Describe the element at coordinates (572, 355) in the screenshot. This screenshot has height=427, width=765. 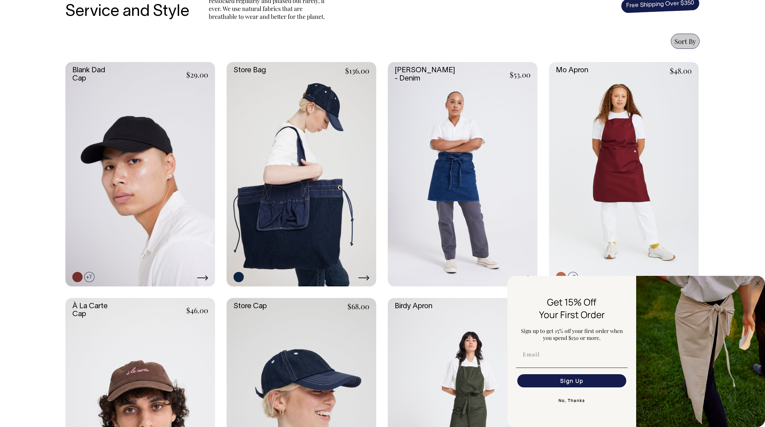
I see `input: Email` at that location.